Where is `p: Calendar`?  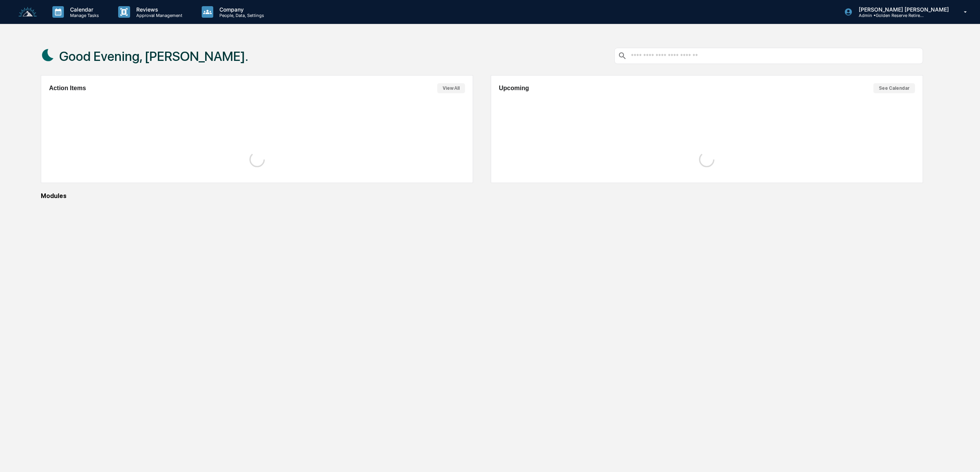
p: Calendar is located at coordinates (83, 9).